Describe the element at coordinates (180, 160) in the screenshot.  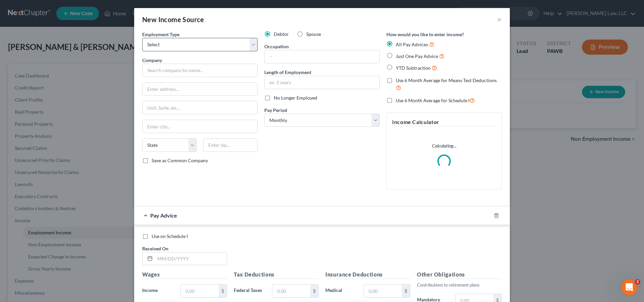
I see `span: Save as Common Company` at that location.